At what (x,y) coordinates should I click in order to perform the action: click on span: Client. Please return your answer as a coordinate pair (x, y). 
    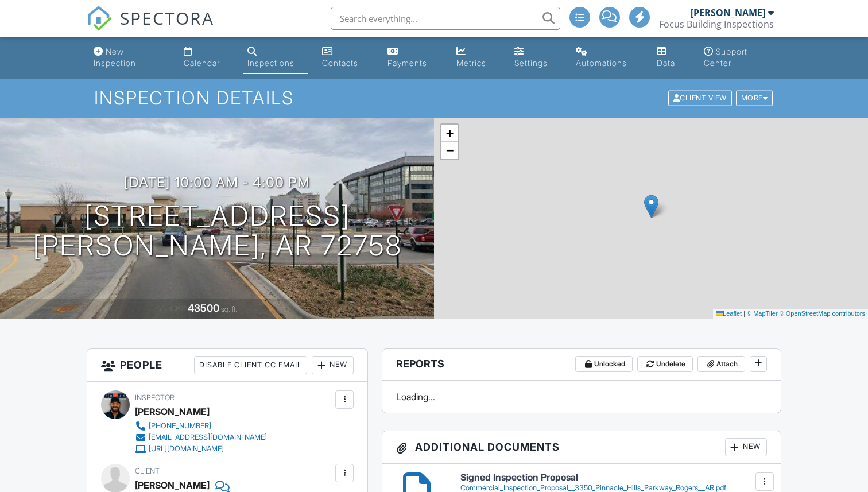
    Looking at the image, I should click on (147, 471).